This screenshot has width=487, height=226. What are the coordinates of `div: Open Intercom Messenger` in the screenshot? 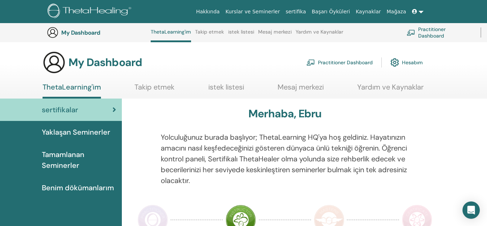 It's located at (471, 210).